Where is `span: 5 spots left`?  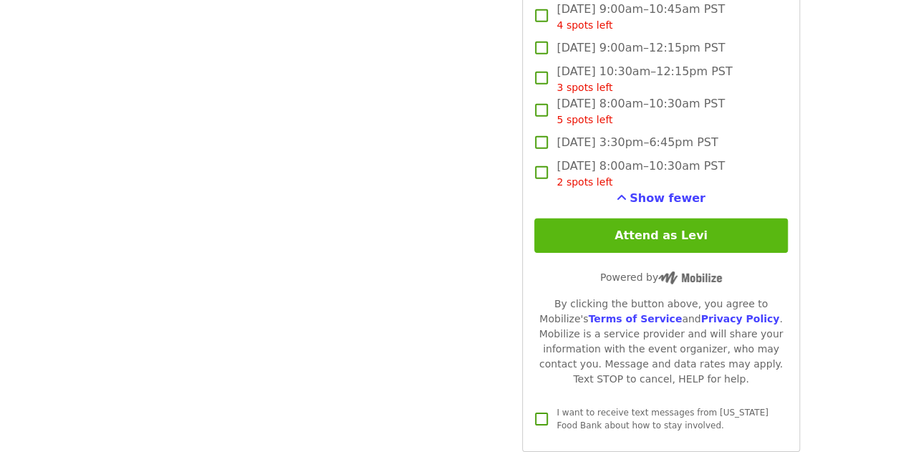
span: 5 spots left is located at coordinates (585, 120).